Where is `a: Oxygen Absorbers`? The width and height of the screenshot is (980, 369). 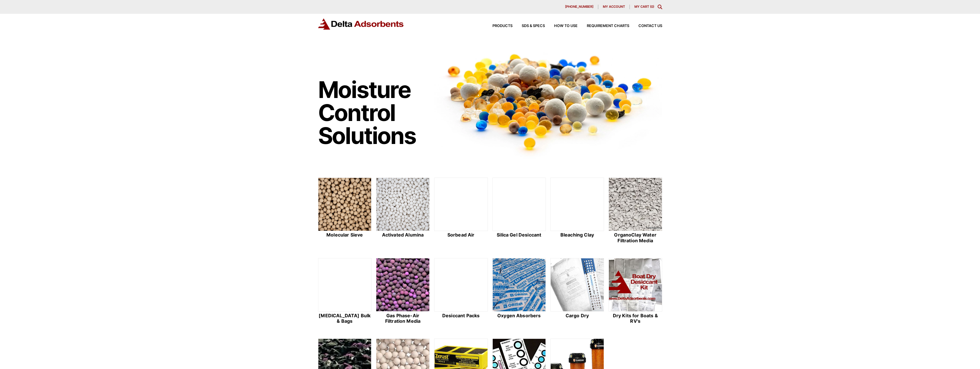 a: Oxygen Absorbers is located at coordinates (519, 291).